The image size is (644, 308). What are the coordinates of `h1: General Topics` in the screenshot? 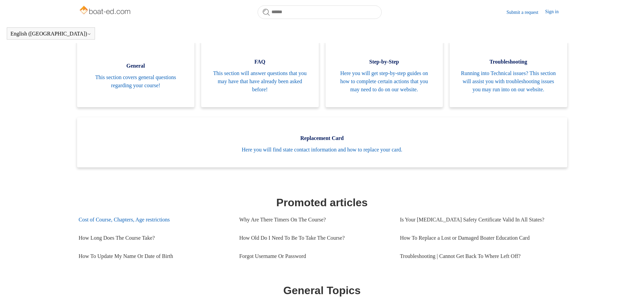 It's located at (322, 290).